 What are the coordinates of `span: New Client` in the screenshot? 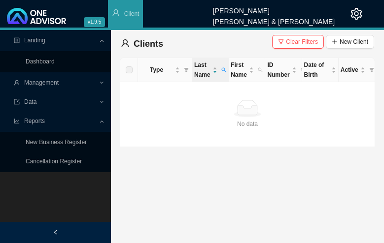 It's located at (354, 42).